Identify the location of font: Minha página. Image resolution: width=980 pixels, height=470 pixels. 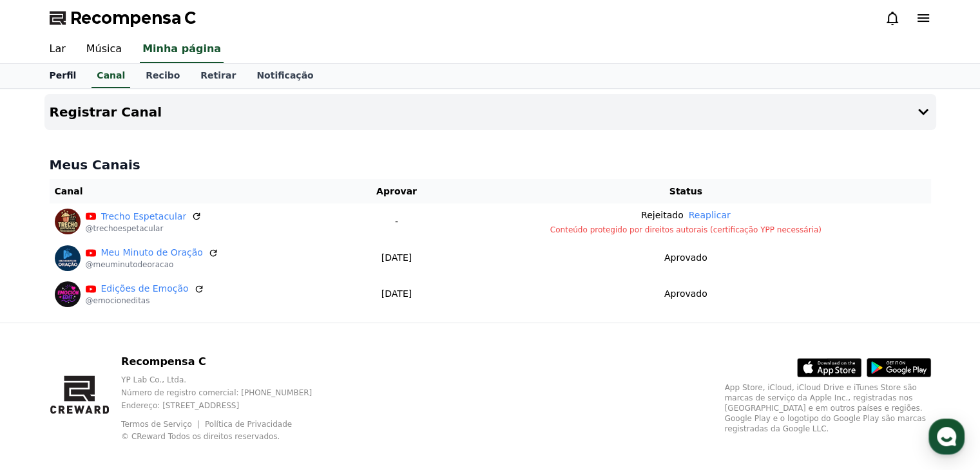
(182, 48).